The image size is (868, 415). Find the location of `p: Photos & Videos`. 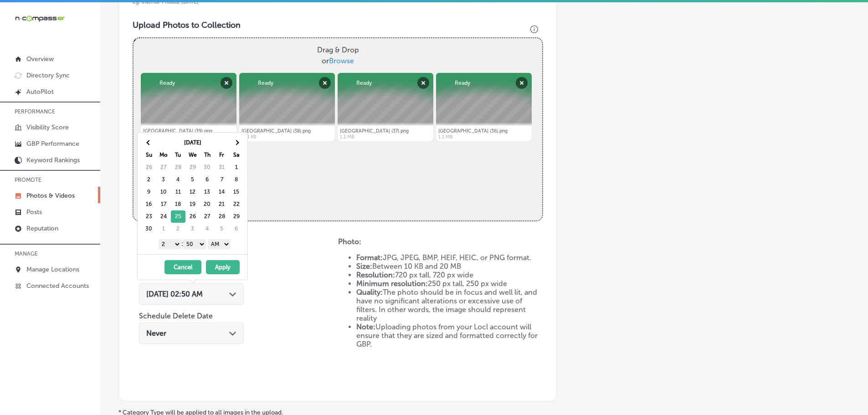

p: Photos & Videos is located at coordinates (51, 195).